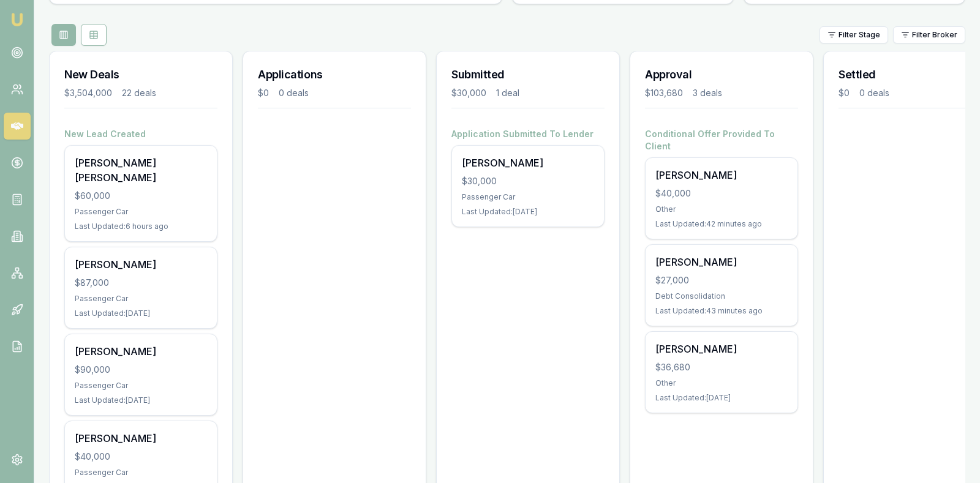 The height and width of the screenshot is (483, 980). I want to click on div: Last Updated: 43 minutes ago, so click(722, 311).